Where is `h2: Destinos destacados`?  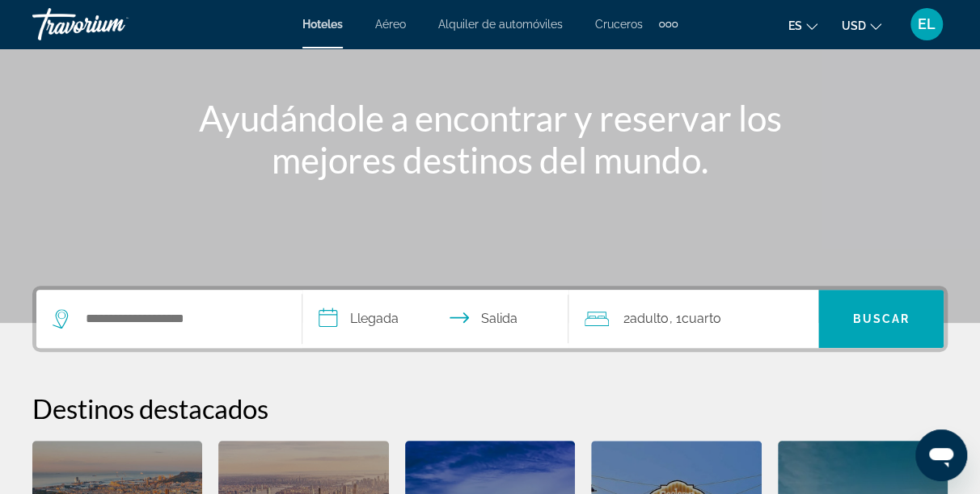
h2: Destinos destacados is located at coordinates (490, 409).